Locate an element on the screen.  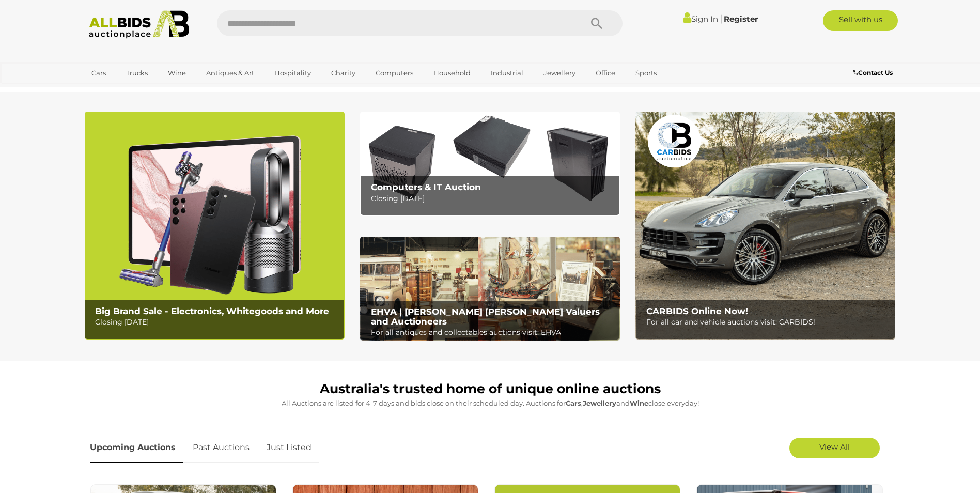
a: Past Auctions is located at coordinates (221, 448).